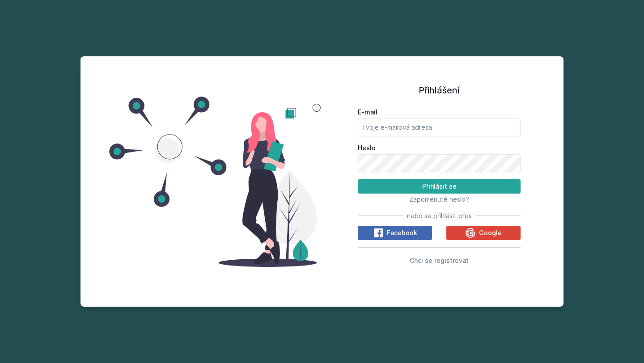 Image resolution: width=644 pixels, height=363 pixels. Describe the element at coordinates (439, 199) in the screenshot. I see `span: Zapomenuté heslo?` at that location.